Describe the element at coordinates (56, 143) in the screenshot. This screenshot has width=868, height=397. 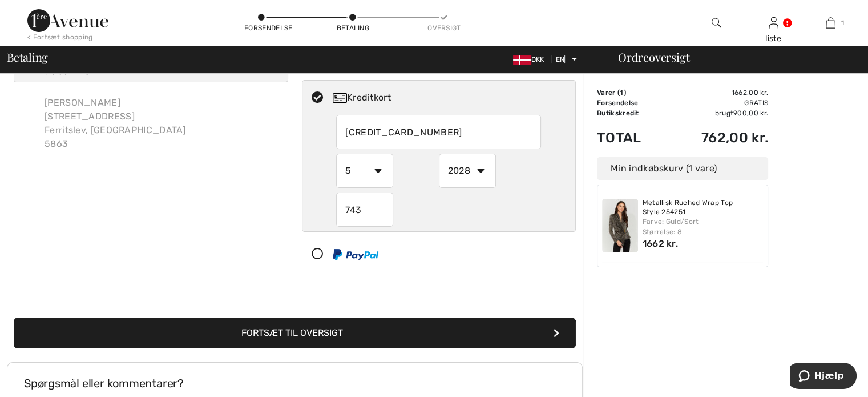
I see `font: 5863` at that location.